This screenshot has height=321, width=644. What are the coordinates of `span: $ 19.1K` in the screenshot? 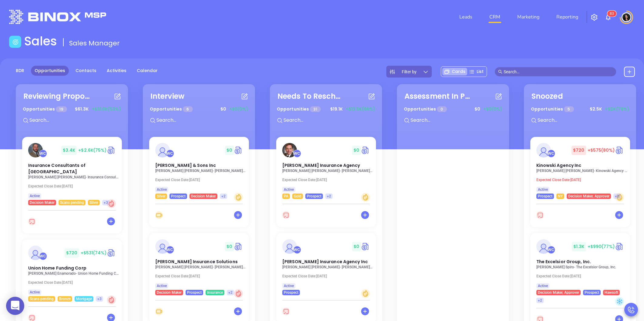 It's located at (336, 109).